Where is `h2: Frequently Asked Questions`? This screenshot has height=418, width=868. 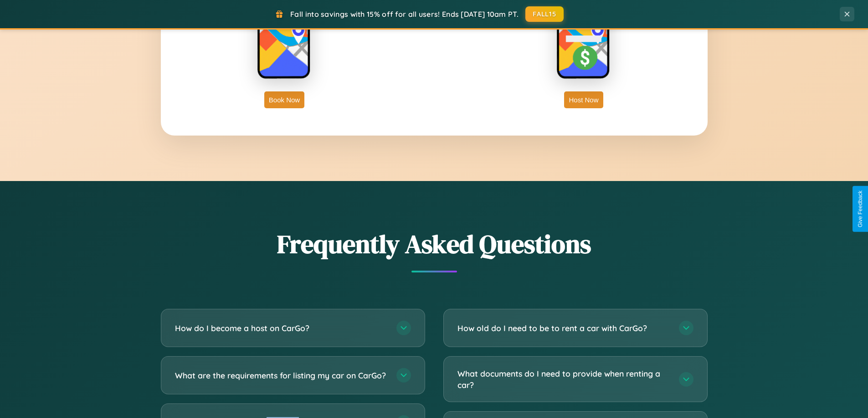
h2: Frequently Asked Questions is located at coordinates (434, 244).